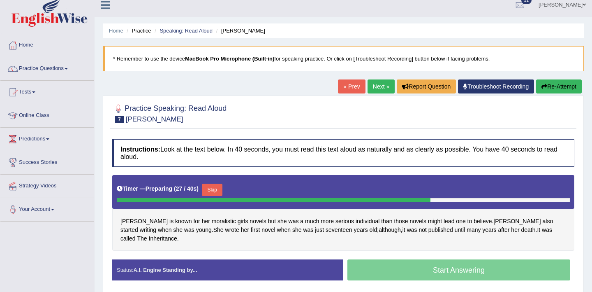 The height and width of the screenshot is (292, 592). Describe the element at coordinates (165, 269) in the screenshot. I see `strong: A.I. Engine Standing by...` at that location.